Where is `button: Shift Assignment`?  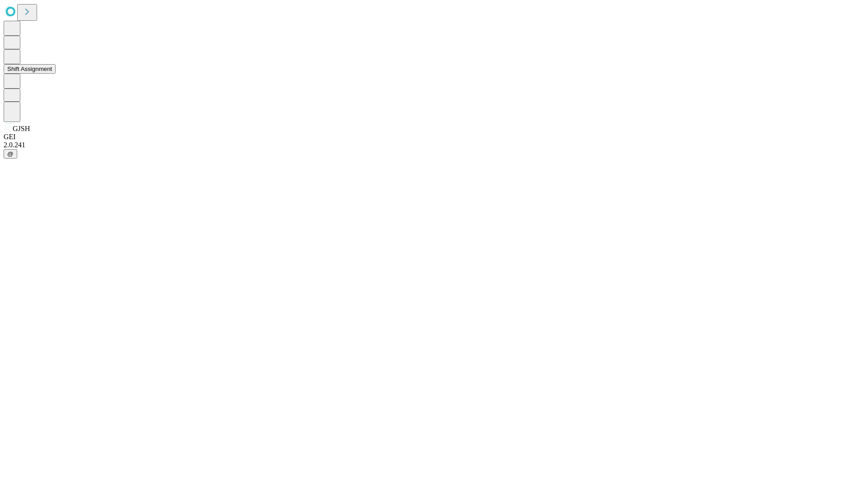 button: Shift Assignment is located at coordinates (29, 69).